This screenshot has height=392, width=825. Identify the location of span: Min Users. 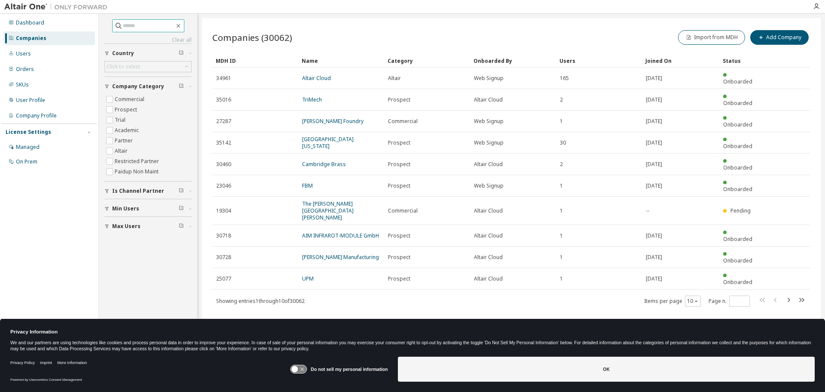
(126, 208).